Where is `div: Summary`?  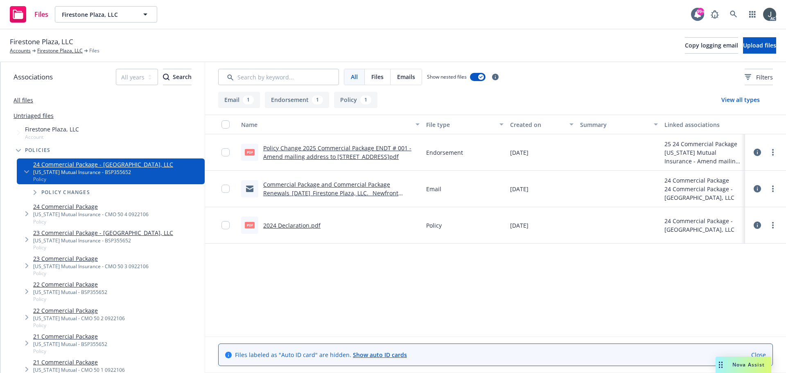 div: Summary is located at coordinates (614, 125).